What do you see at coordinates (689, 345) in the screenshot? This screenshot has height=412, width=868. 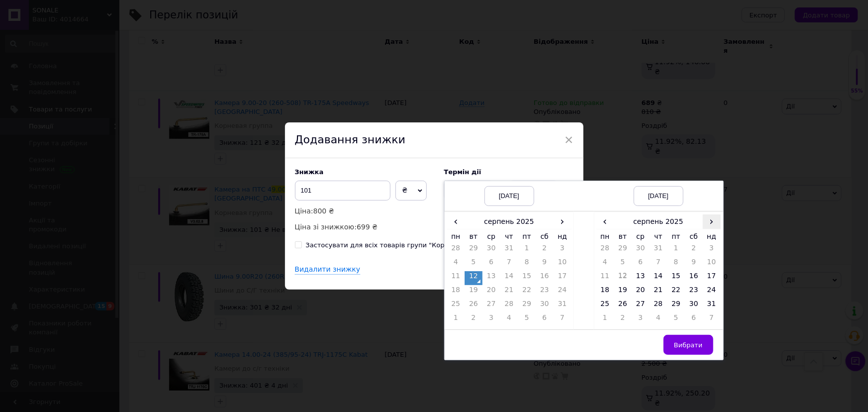 I see `button: Вибрати` at bounding box center [689, 345].